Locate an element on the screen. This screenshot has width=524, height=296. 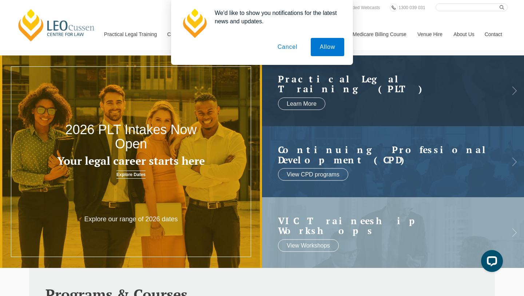
h2: Practical Legal Training (PLT) is located at coordinates (386, 83).